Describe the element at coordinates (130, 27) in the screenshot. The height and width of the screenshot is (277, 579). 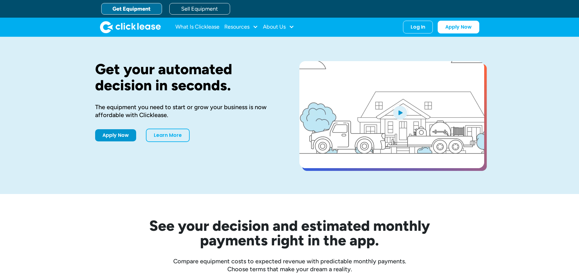
I see `img: Clicklease logo` at that location.